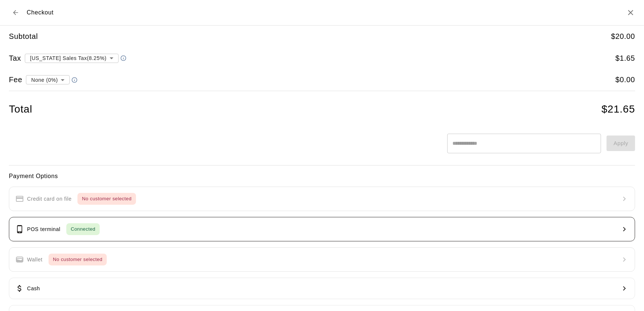  What do you see at coordinates (31, 12) in the screenshot?
I see `div: Checkout` at bounding box center [31, 12].